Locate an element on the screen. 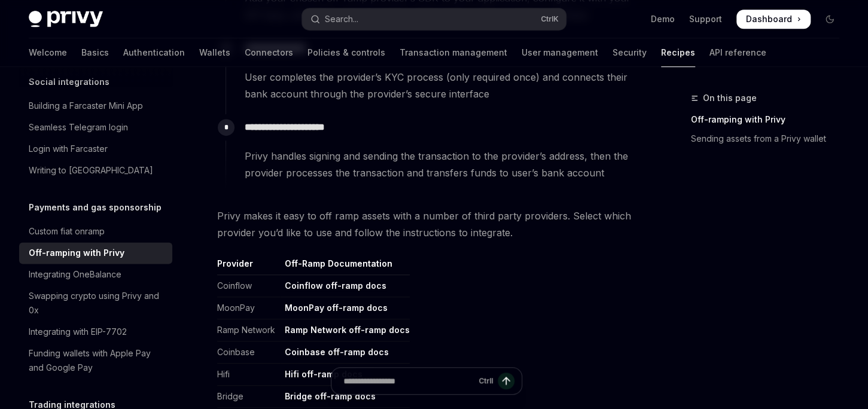  div: Swapping crypto using Privy and 0x is located at coordinates (97, 303).